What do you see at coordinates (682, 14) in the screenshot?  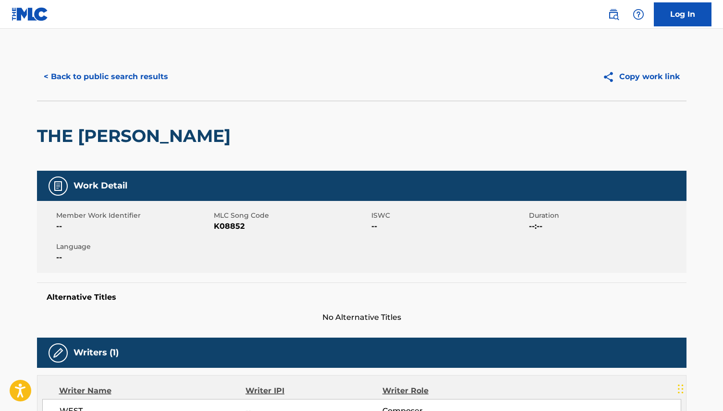 I see `a: Log In` at bounding box center [682, 14].